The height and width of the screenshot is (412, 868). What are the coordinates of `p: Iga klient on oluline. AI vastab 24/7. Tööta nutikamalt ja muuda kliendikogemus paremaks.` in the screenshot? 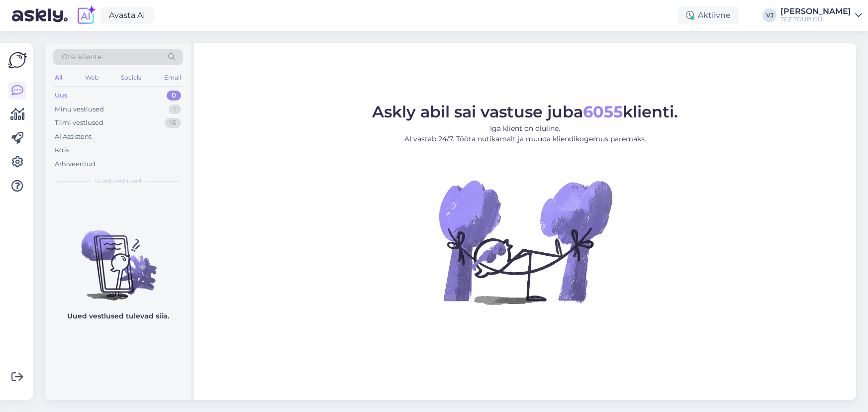 It's located at (525, 134).